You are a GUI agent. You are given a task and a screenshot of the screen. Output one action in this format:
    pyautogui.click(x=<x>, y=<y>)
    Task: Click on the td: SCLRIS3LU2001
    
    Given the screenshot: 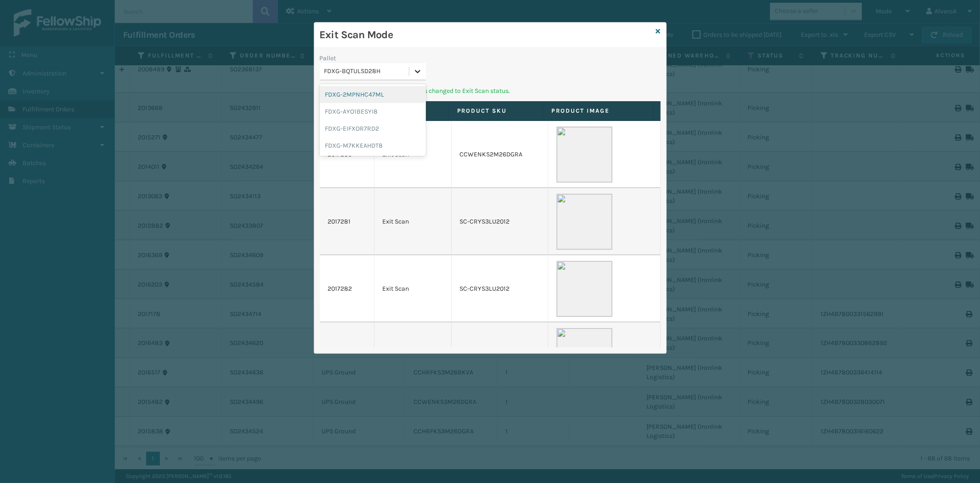 What is the action you would take?
    pyautogui.click(x=499, y=356)
    